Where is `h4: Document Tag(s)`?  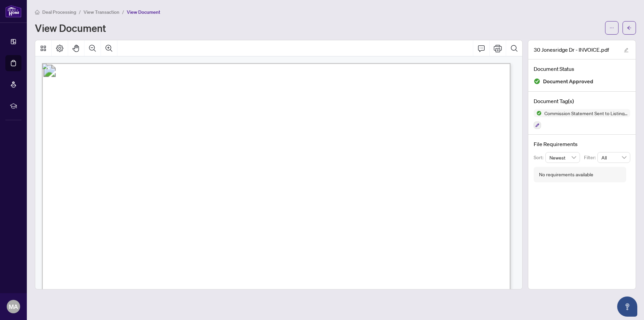 h4: Document Tag(s) is located at coordinates (582, 101).